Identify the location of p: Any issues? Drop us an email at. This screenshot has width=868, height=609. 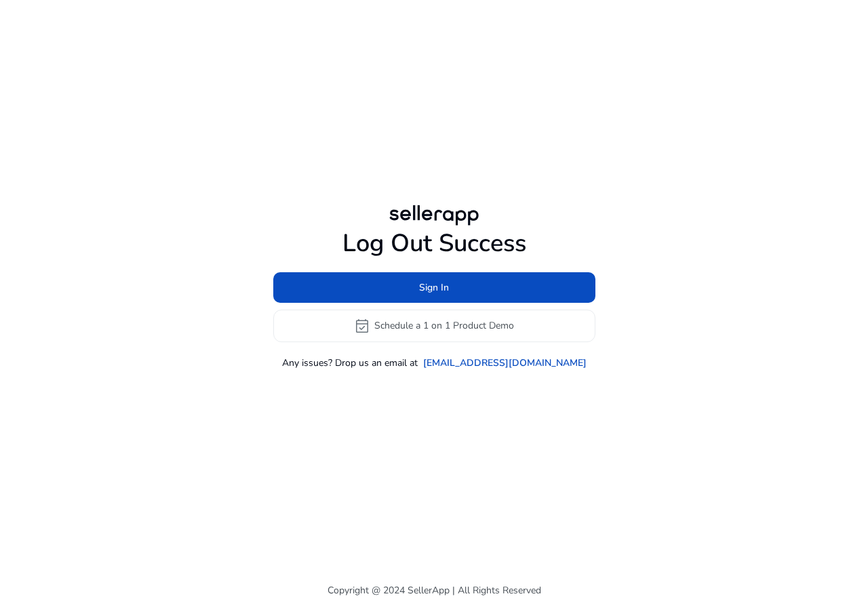
(350, 362).